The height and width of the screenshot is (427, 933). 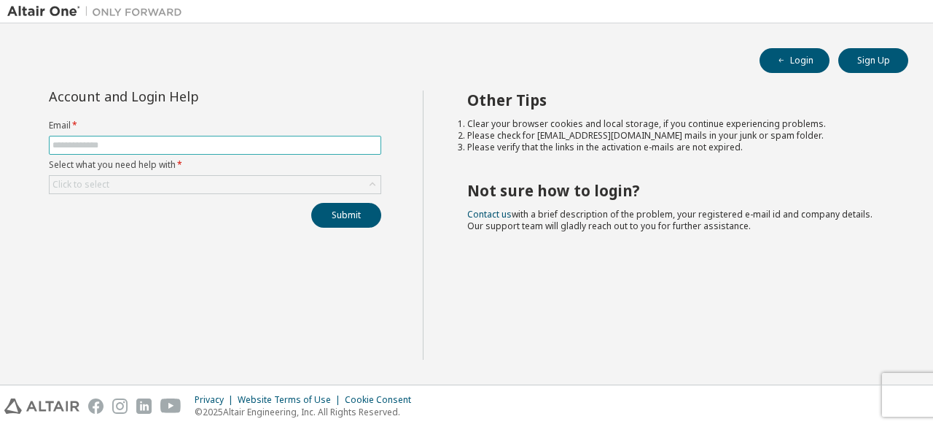 I want to click on h2: Not sure how to login?, so click(x=675, y=190).